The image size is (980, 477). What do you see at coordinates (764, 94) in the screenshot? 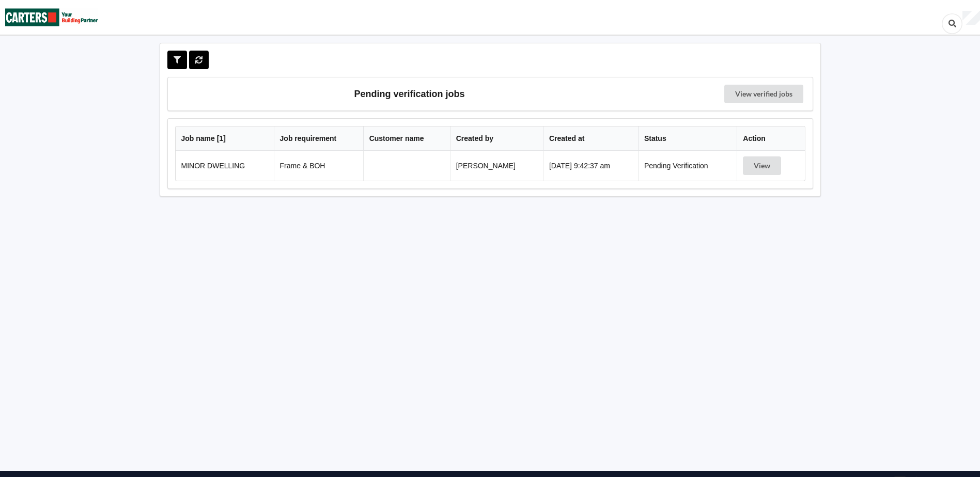
I see `a: View verified jobs` at bounding box center [764, 94].